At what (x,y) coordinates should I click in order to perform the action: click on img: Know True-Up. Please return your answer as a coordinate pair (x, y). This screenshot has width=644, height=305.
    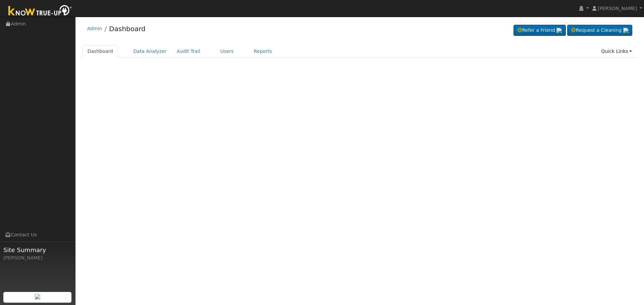
    Looking at the image, I should click on (40, 11).